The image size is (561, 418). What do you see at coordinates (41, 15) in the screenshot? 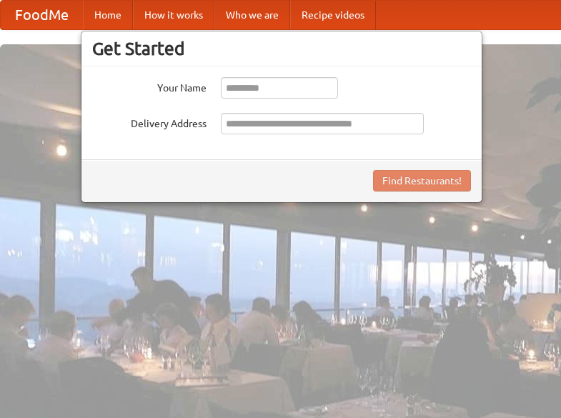
I see `a: FoodMe` at bounding box center [41, 15].